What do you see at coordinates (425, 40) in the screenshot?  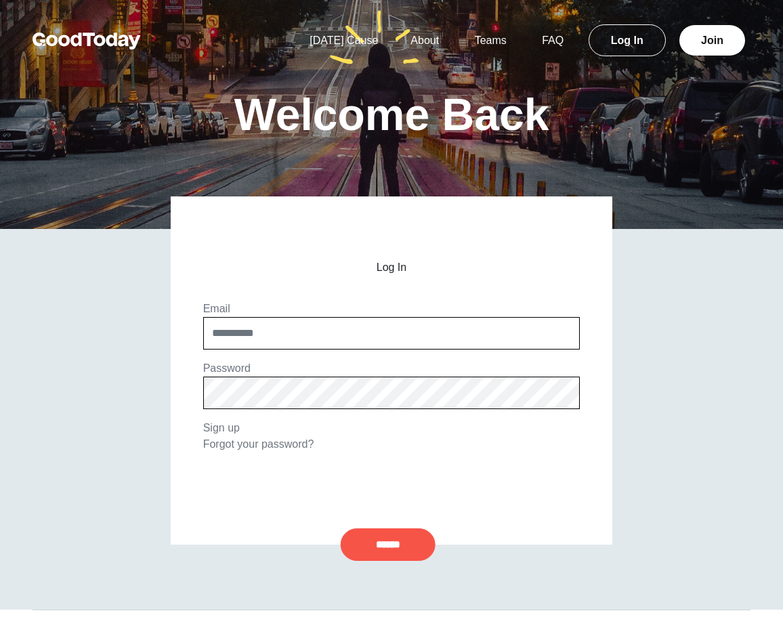 I see `a: About` at bounding box center [425, 40].